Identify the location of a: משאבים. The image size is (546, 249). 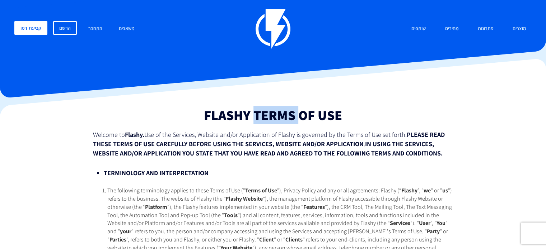
(127, 29).